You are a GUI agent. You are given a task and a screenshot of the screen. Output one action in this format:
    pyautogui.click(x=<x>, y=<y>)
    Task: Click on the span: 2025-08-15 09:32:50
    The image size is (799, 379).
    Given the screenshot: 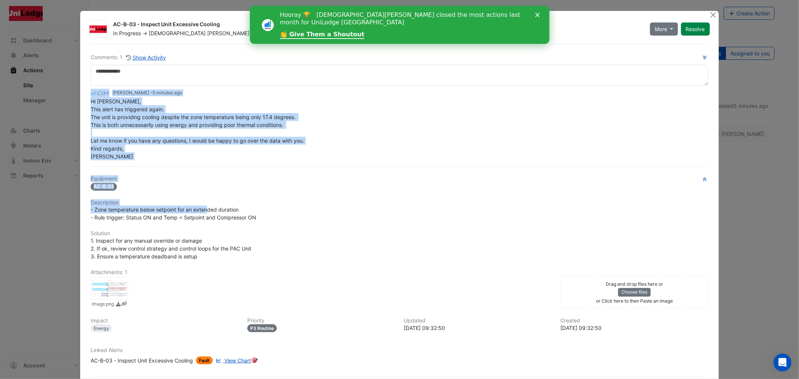 What is the action you would take?
    pyautogui.click(x=167, y=92)
    